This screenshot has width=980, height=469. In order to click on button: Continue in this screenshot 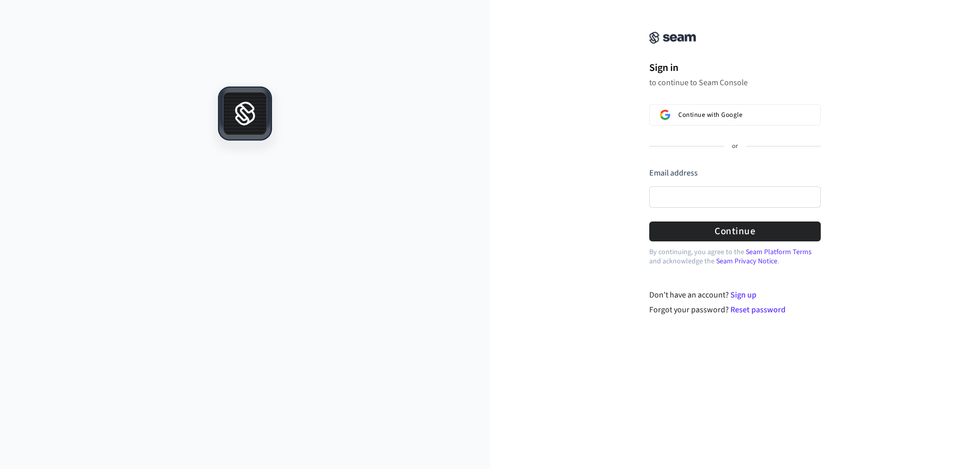, I will do `click(735, 231)`.